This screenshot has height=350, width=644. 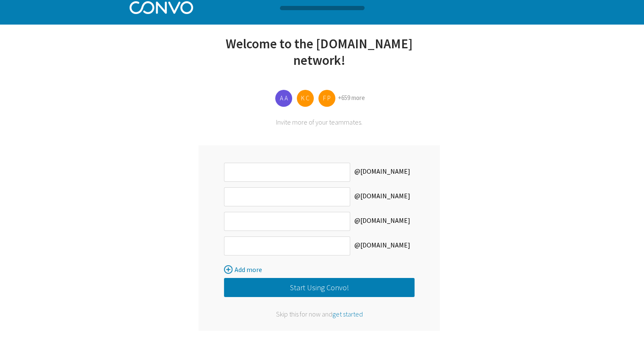 I want to click on span: Add more, so click(x=248, y=270).